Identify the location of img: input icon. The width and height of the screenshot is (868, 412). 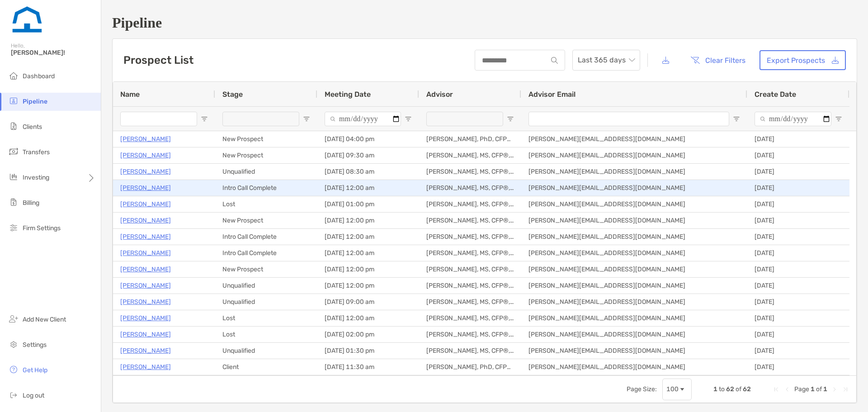
(554, 60).